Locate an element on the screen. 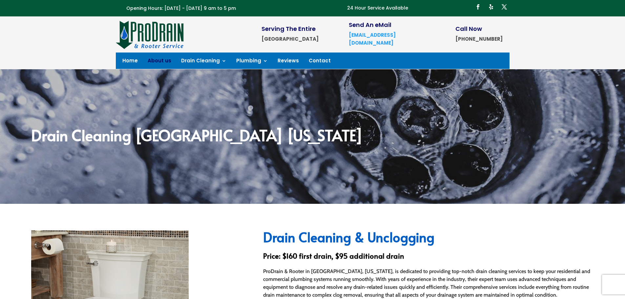  h3: Price: $160 first drain, $95 additional drain is located at coordinates (428, 257).